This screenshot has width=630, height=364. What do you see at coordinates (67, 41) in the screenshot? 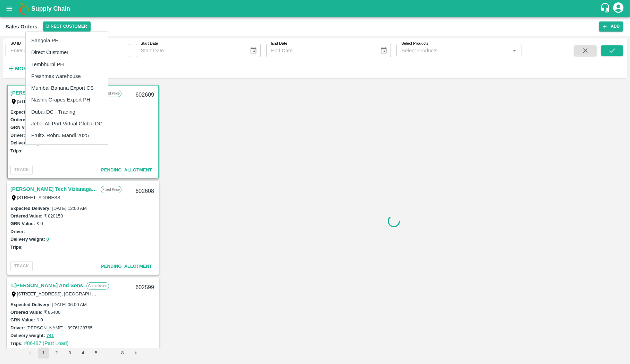
I see `li: Sangola PH` at bounding box center [67, 41].